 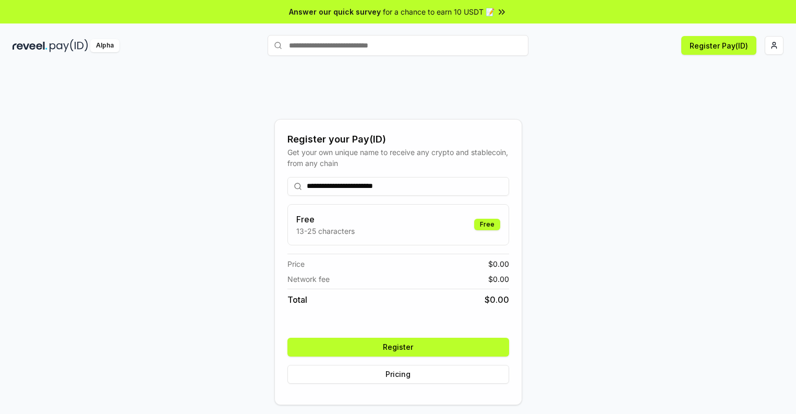 I want to click on p: 13-25 characters, so click(x=325, y=231).